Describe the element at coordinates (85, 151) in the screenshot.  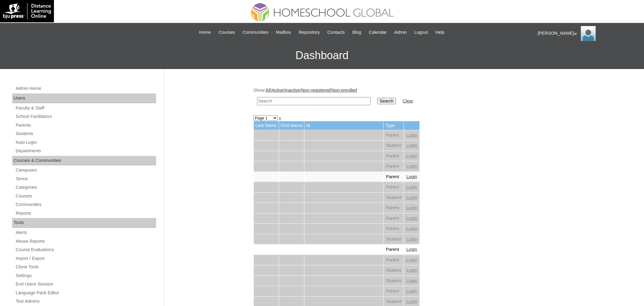
I see `a: Departments` at that location.